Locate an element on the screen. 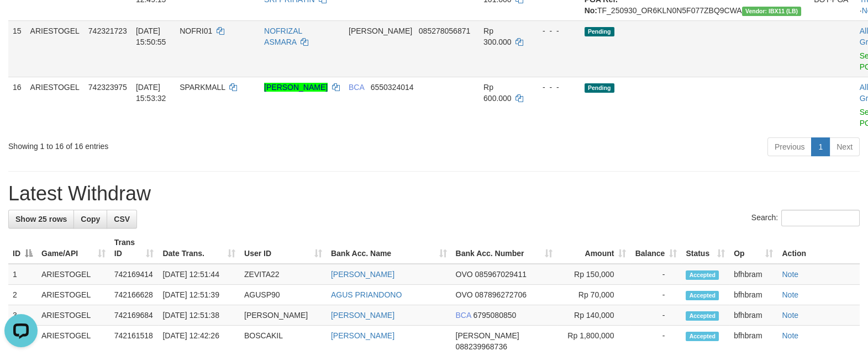 This screenshot has width=868, height=356. th: Amount: activate to sort column ascending is located at coordinates (593, 248).